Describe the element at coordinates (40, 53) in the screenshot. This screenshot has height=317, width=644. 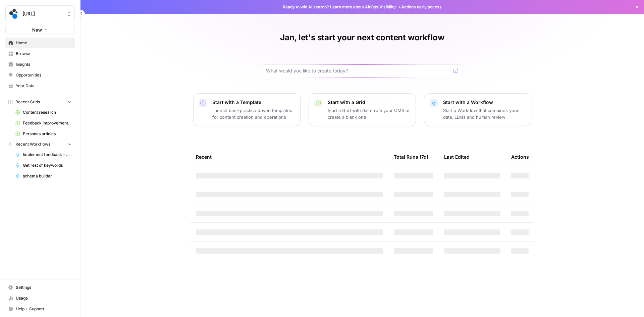
I see `a: Browse` at that location.